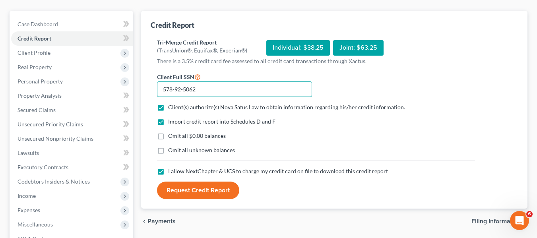  Describe the element at coordinates (72, 24) in the screenshot. I see `a: Case Dashboard` at that location.